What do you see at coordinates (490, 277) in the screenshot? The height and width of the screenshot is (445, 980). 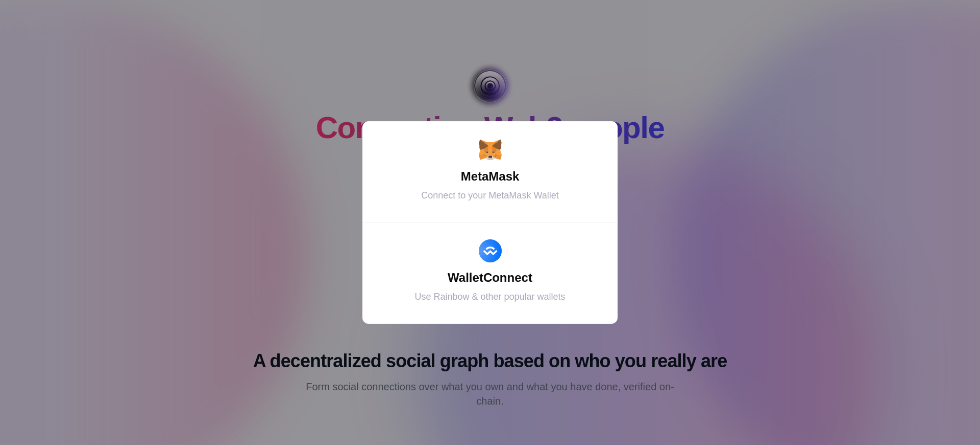 I see `div: WalletConnect` at bounding box center [490, 277].